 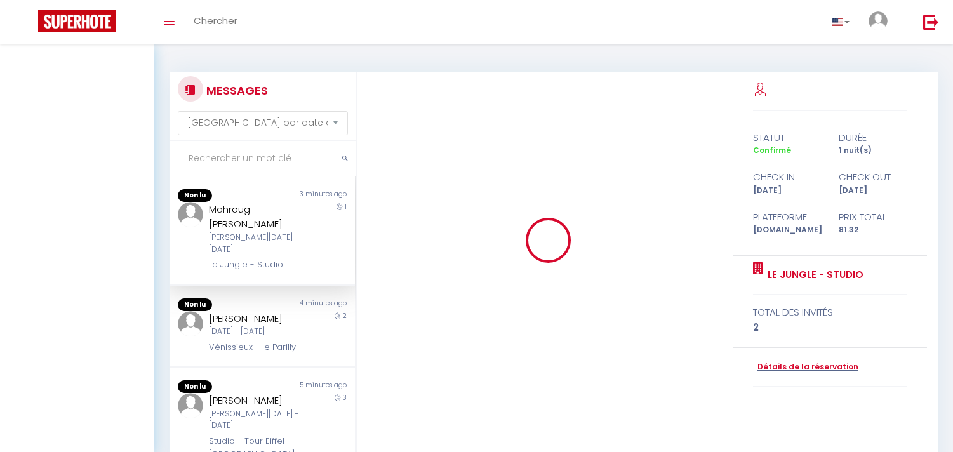 What do you see at coordinates (786, 217) in the screenshot?
I see `div: Plateforme` at bounding box center [786, 217].